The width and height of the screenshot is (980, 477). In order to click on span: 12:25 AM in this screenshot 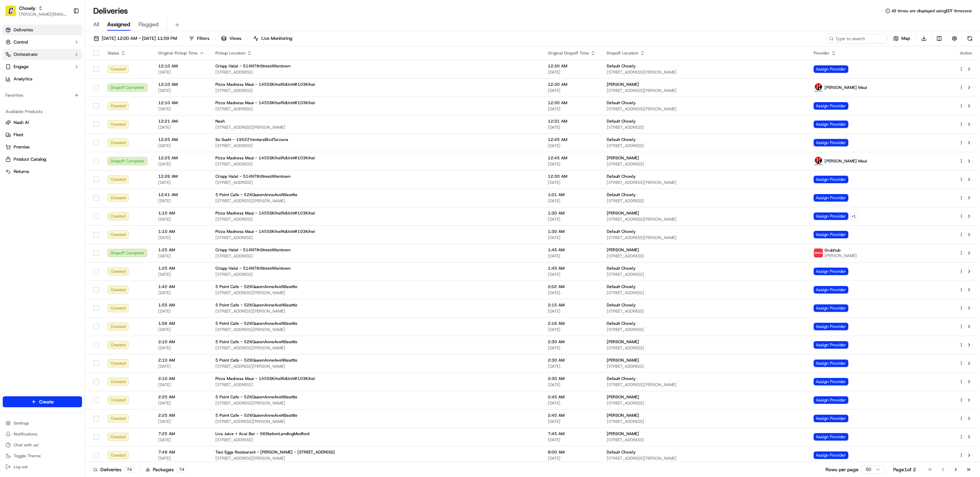, I will do `click(182, 139)`.